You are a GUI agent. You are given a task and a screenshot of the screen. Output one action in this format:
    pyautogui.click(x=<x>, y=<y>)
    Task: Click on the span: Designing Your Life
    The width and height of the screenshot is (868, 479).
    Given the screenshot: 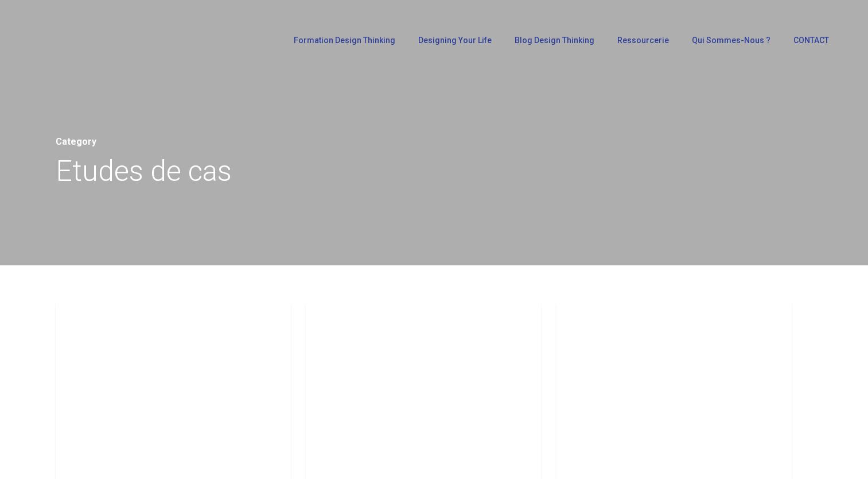 What is the action you would take?
    pyautogui.click(x=455, y=40)
    